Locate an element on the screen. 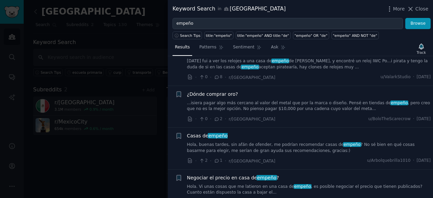 This screenshot has width=433, height=198. span: Patterns is located at coordinates (207, 47).